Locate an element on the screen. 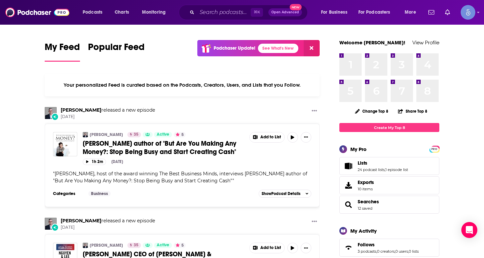 This screenshot has width=484, height=258. span: Podcasts is located at coordinates (92, 12).